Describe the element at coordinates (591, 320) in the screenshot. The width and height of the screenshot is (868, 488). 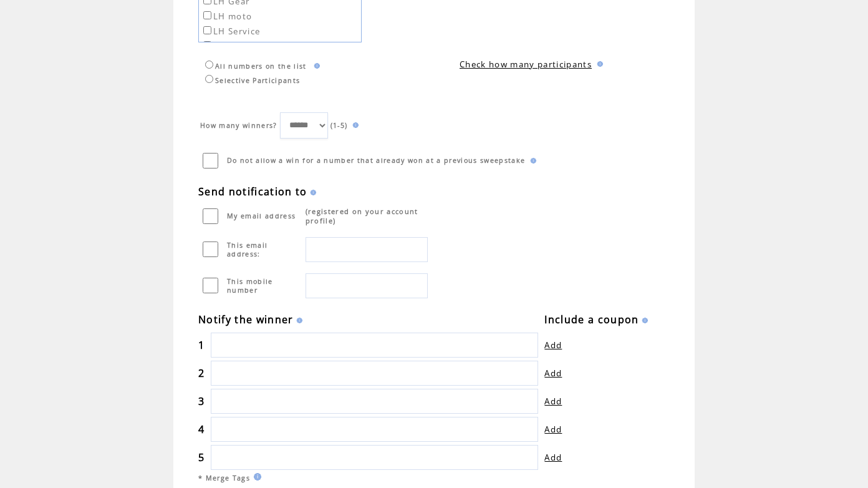
I see `span: Include a coupon` at that location.